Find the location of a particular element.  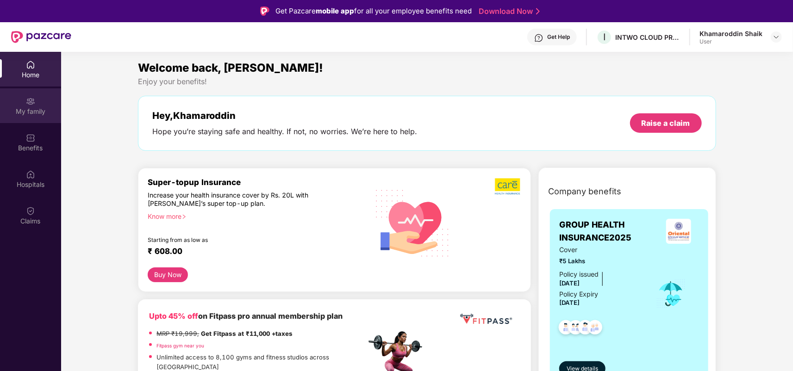

div: ₹ 608.00 is located at coordinates (252, 252).